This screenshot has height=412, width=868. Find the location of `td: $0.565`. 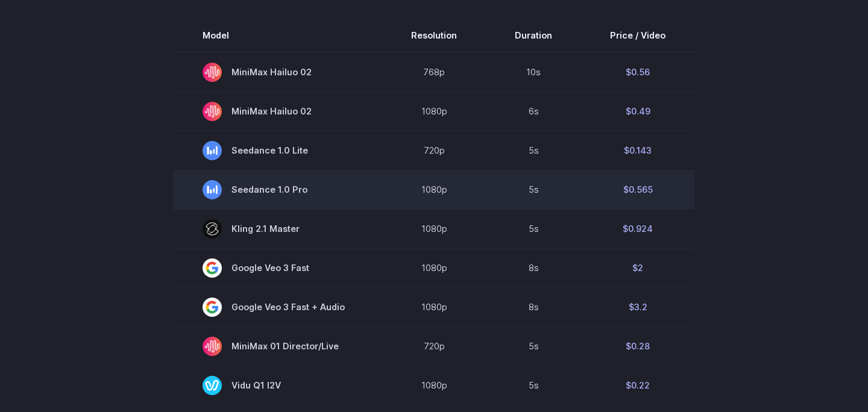

td: $0.565 is located at coordinates (638, 189).